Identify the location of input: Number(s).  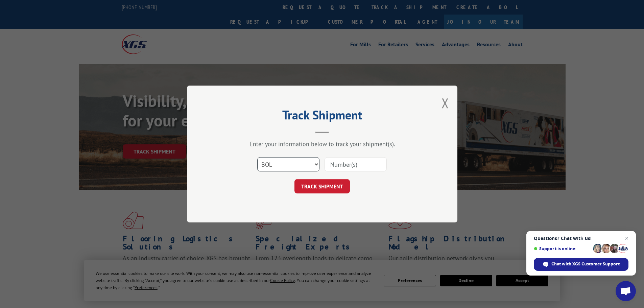
(356, 164).